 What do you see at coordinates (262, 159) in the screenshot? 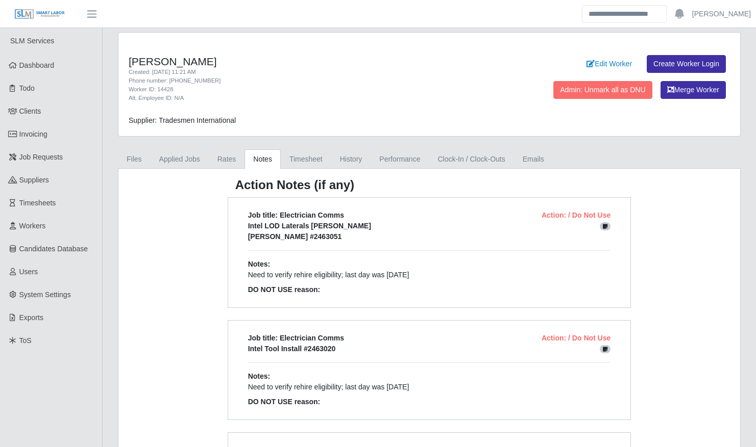
I see `a: Notes` at bounding box center [262, 159].